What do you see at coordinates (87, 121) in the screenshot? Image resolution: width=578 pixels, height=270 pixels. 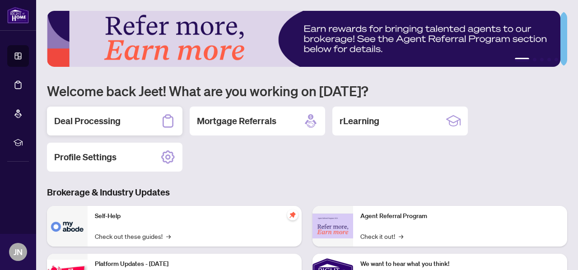 I see `h2: Deal Processing` at bounding box center [87, 121].